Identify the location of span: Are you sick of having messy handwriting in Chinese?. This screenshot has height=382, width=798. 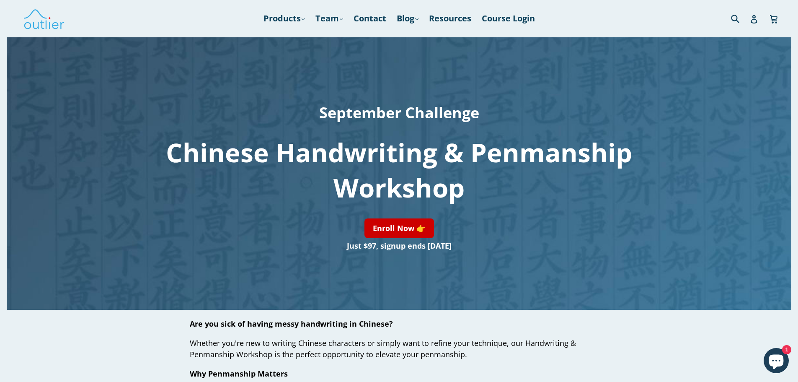
(291, 323).